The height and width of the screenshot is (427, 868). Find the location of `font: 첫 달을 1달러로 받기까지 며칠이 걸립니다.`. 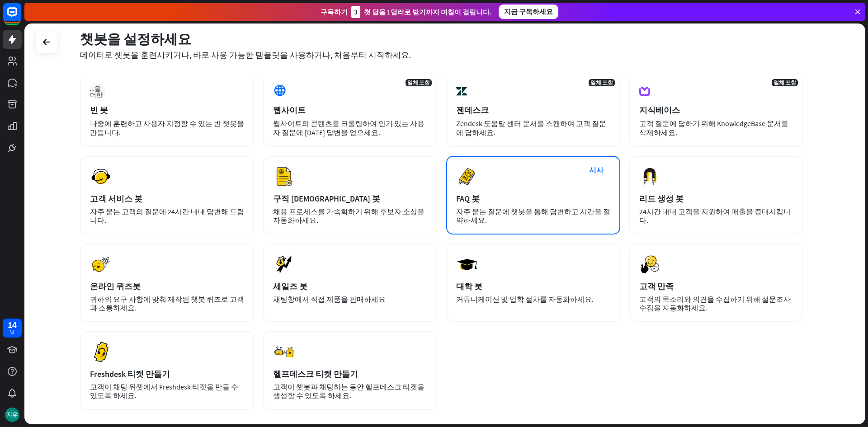

font: 첫 달을 1달러로 받기까지 며칠이 걸립니다. is located at coordinates (427, 12).